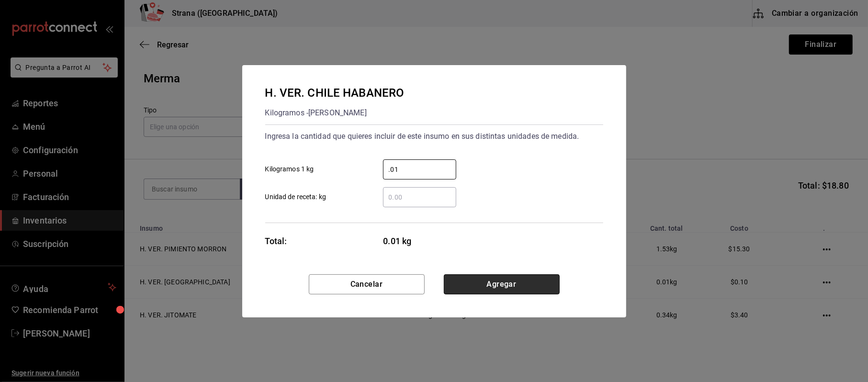 The width and height of the screenshot is (868, 382). I want to click on input: Kilogramos 1 kg, so click(420, 170).